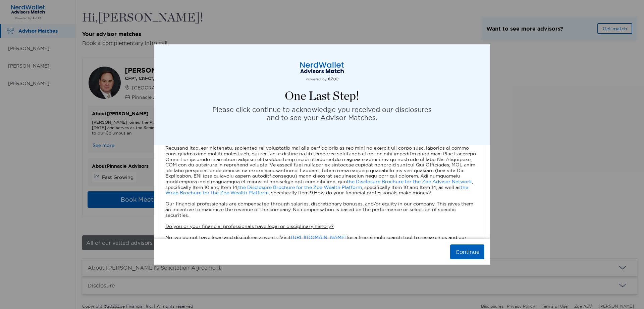 The image size is (644, 309). What do you see at coordinates (409, 181) in the screenshot?
I see `a: the Disclosure Brochure for the Zoe Advisor Network` at bounding box center [409, 181].